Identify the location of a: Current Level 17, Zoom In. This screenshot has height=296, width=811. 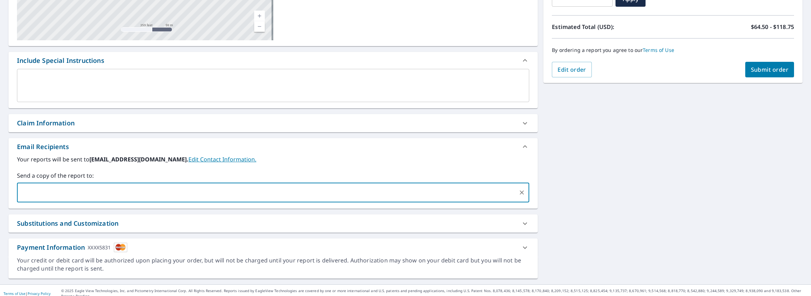
(259, 16).